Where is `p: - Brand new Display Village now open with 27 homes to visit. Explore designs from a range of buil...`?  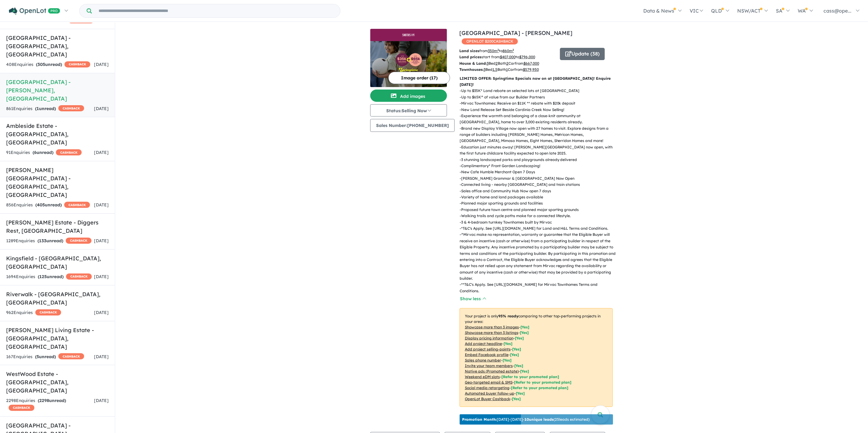 p: - Brand new Display Village now open with 27 homes to visit. Explore designs from a range of buil... is located at coordinates (539, 135).